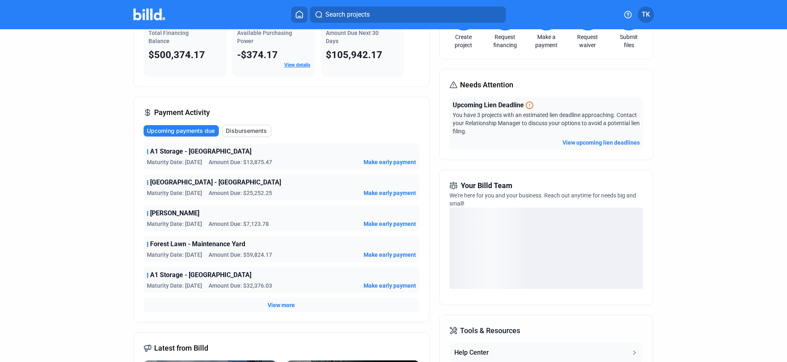 This screenshot has width=787, height=362. I want to click on button: Upcoming payments due, so click(181, 131).